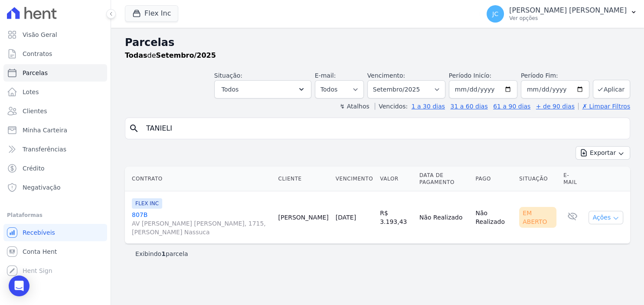 The height and width of the screenshot is (305, 644). I want to click on label: ↯ Atalhos, so click(354, 106).